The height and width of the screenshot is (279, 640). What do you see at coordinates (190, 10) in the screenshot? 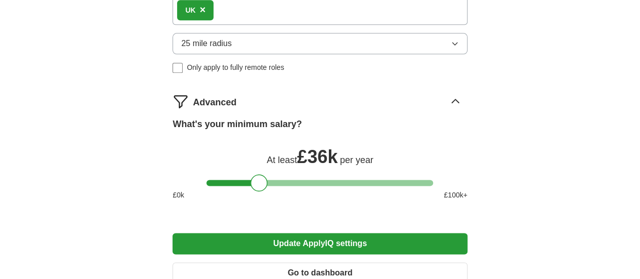
I see `div: UK` at bounding box center [190, 10].